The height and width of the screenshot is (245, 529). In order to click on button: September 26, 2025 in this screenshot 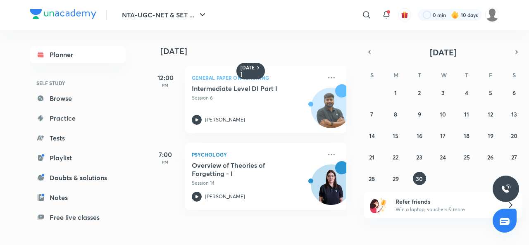, I will do `click(491, 157)`.